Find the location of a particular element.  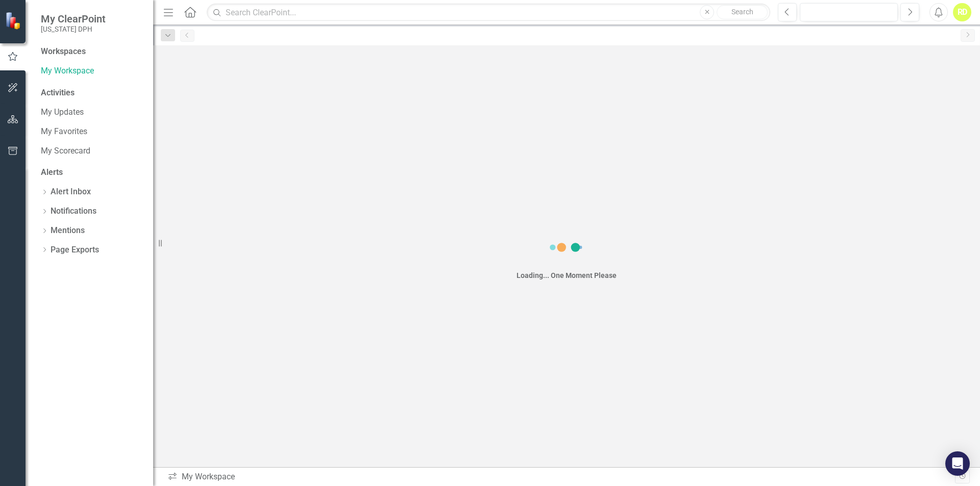

a: My Scorecard is located at coordinates (92, 151).